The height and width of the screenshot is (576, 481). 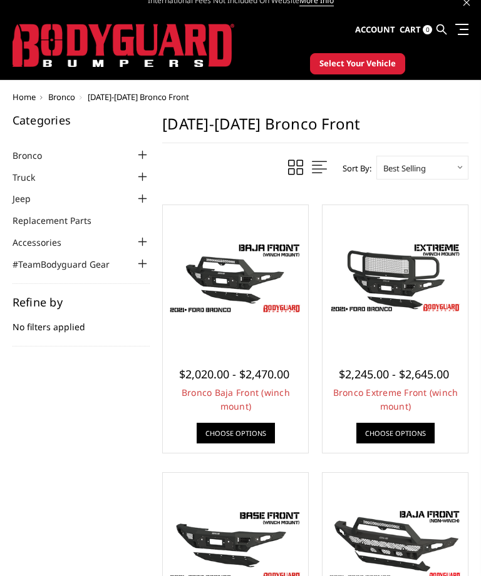 I want to click on a: Bronco Extreme Front (winch mount) Bronco Extreme Front (winch mount), so click(x=395, y=278).